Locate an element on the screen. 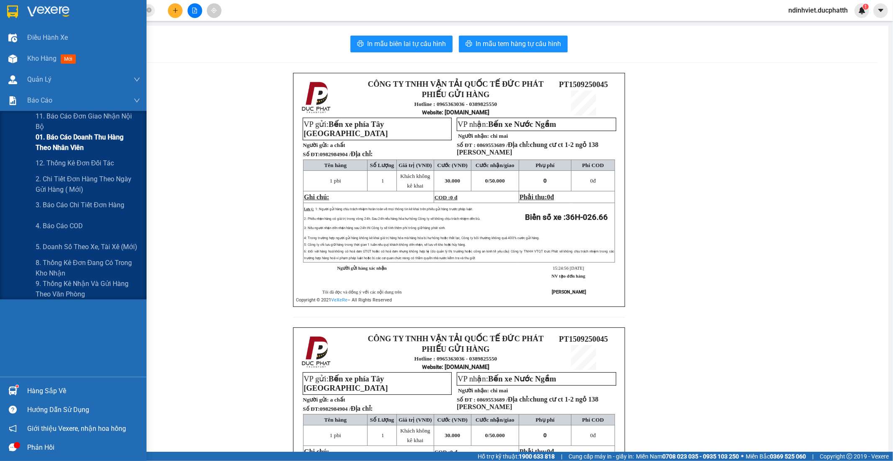 The width and height of the screenshot is (893, 461). span: mới is located at coordinates (68, 59).